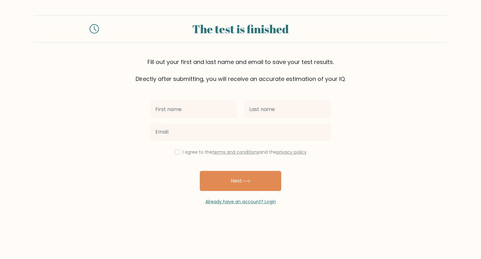 This screenshot has width=481, height=259. Describe the element at coordinates (240, 132) in the screenshot. I see `input: Email` at that location.